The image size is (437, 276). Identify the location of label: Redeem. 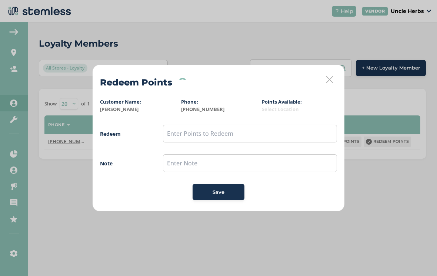
(124, 134).